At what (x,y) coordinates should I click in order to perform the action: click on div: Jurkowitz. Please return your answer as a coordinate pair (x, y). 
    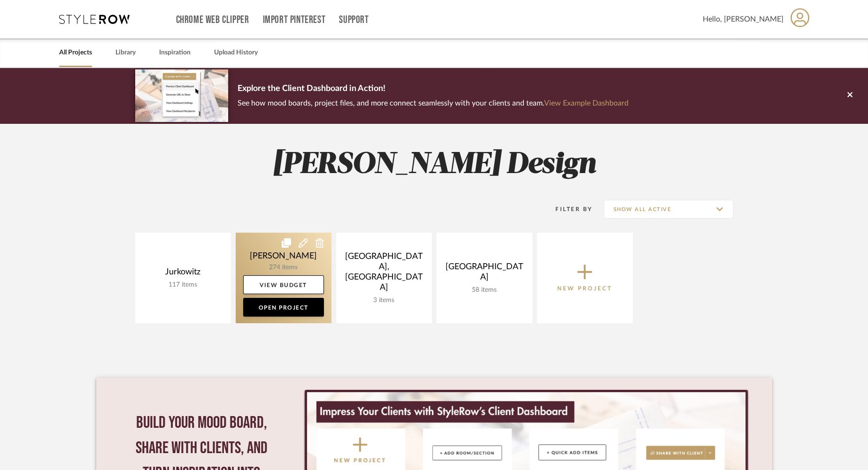
    Looking at the image, I should click on (183, 274).